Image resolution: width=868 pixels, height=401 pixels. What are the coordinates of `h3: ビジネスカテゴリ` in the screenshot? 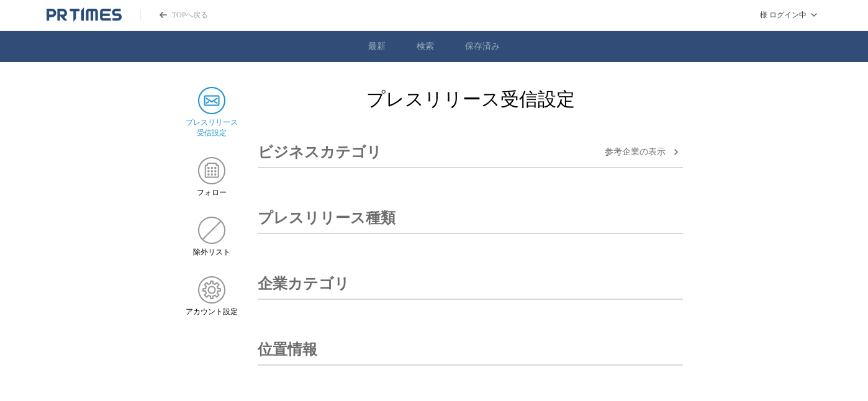 It's located at (320, 153).